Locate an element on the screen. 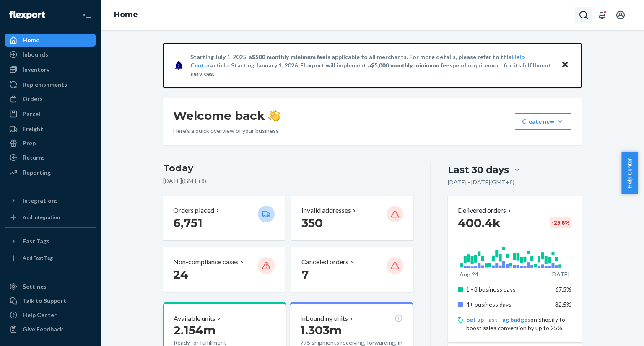 The height and width of the screenshot is (346, 644). p: Canceled orders is located at coordinates (325, 262).